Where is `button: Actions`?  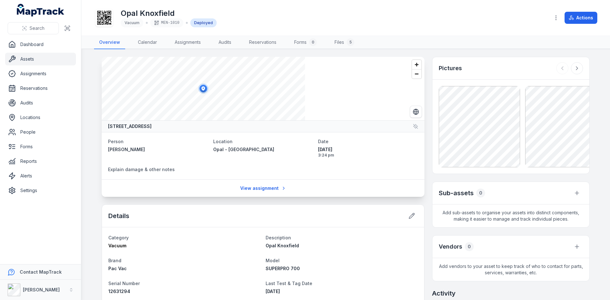
button: Actions is located at coordinates (580, 18).